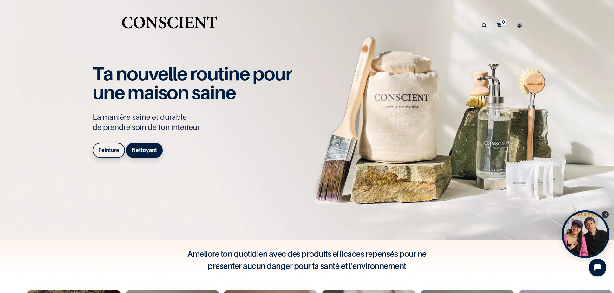 Image resolution: width=614 pixels, height=293 pixels. I want to click on p: La manière saine et durable de prendre soin de ton intérieur, so click(196, 122).